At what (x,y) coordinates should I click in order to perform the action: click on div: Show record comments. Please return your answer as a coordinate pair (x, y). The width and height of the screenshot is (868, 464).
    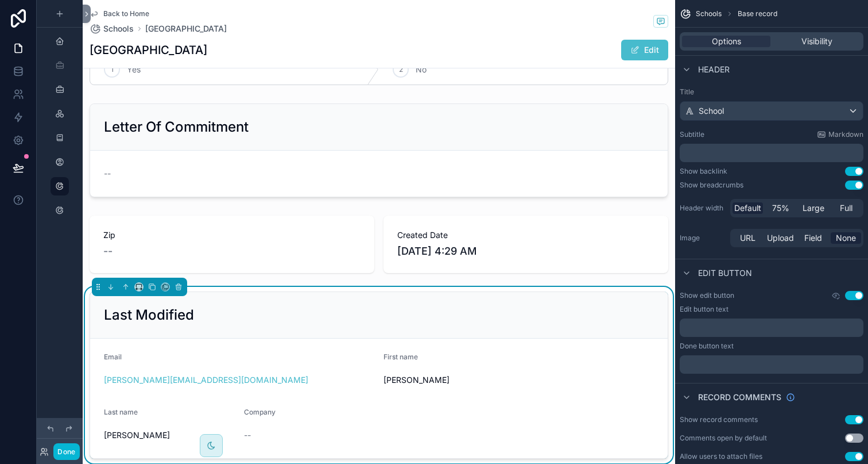
    Looking at the image, I should click on (718, 420).